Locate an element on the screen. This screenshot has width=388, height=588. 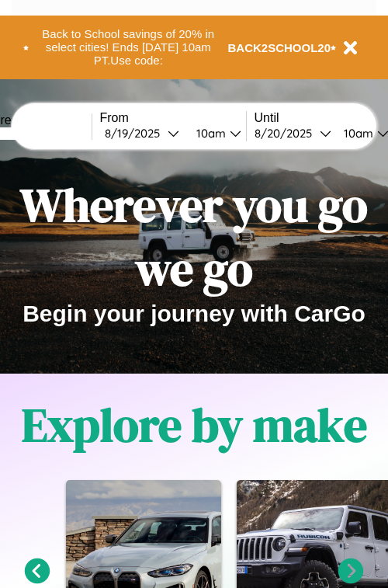
button: 10am is located at coordinates (215, 133).